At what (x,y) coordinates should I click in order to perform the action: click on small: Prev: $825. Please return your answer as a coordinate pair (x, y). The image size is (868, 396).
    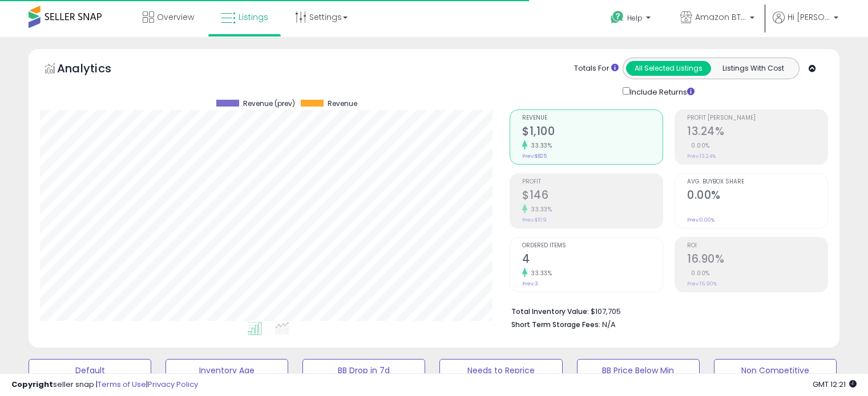
    Looking at the image, I should click on (534, 156).